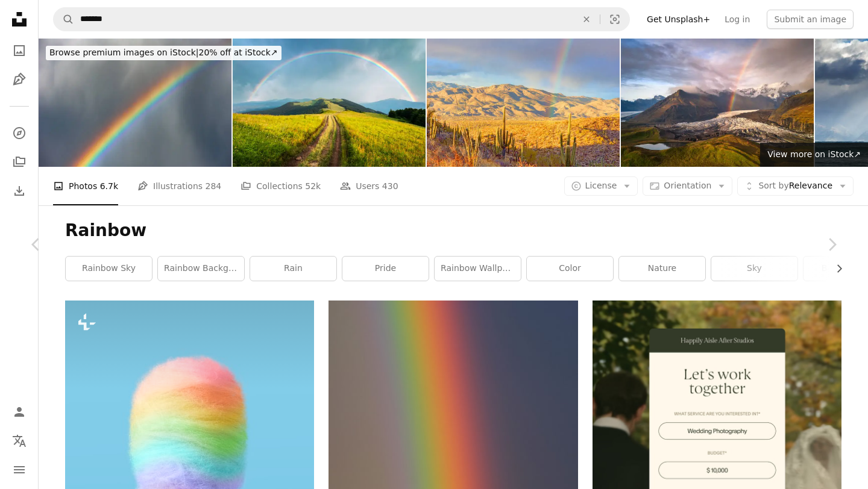  I want to click on button: Menu, so click(19, 470).